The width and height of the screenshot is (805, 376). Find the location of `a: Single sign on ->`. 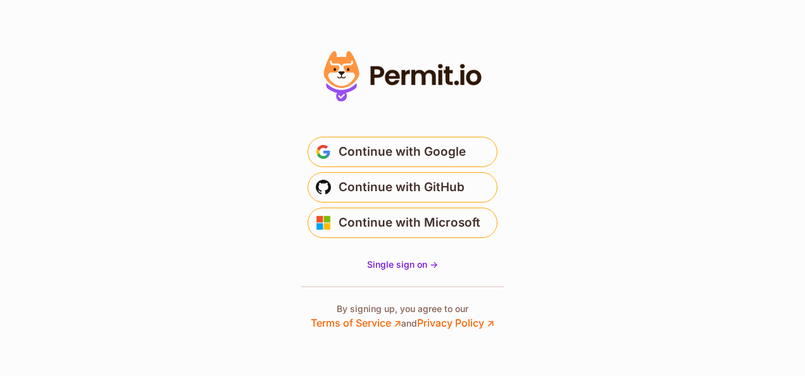

a: Single sign on -> is located at coordinates (403, 265).